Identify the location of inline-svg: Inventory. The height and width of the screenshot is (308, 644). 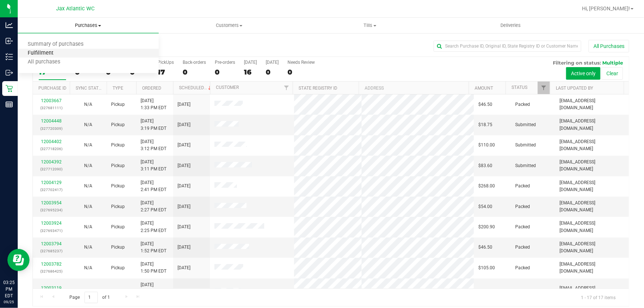
(9, 57).